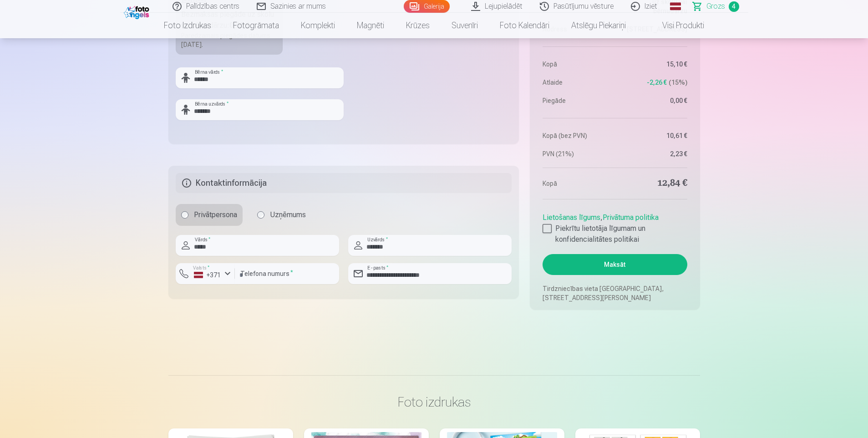 Image resolution: width=868 pixels, height=438 pixels. I want to click on a: Foto kalendāri, so click(525, 25).